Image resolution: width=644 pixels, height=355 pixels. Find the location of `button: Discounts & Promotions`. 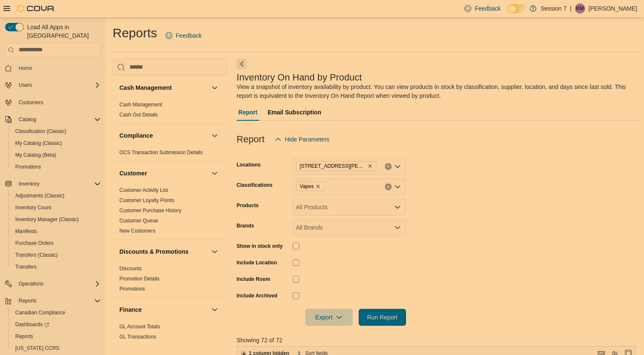

button: Discounts & Promotions is located at coordinates (163, 252).